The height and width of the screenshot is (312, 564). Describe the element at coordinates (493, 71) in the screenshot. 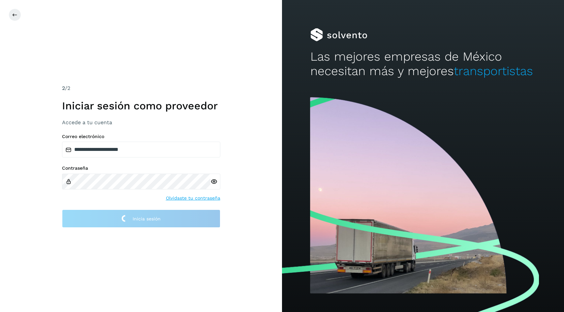

I see `span: transportistas` at that location.